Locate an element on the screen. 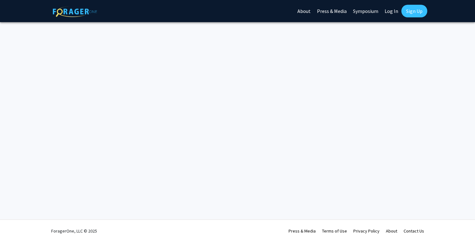 The height and width of the screenshot is (242, 475). a: Contact Us is located at coordinates (414, 231).